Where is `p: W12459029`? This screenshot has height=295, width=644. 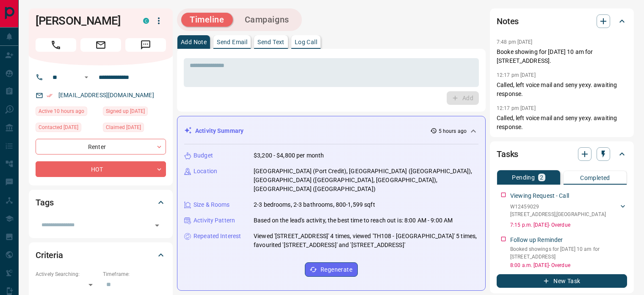 p: W12459029 is located at coordinates (558, 207).